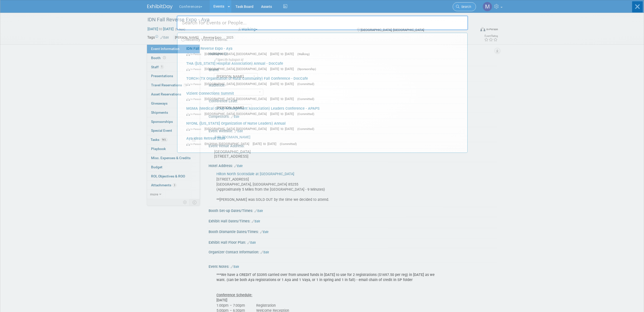 The image size is (644, 312). What do you see at coordinates (303, 54) in the screenshot?
I see `span: (Walking)` at bounding box center [303, 54].